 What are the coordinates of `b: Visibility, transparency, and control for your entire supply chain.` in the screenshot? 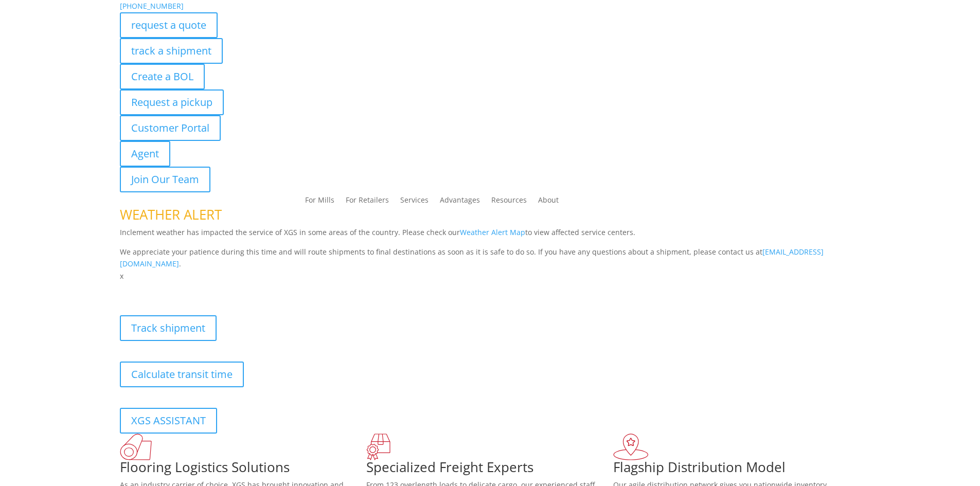 It's located at (235, 289).